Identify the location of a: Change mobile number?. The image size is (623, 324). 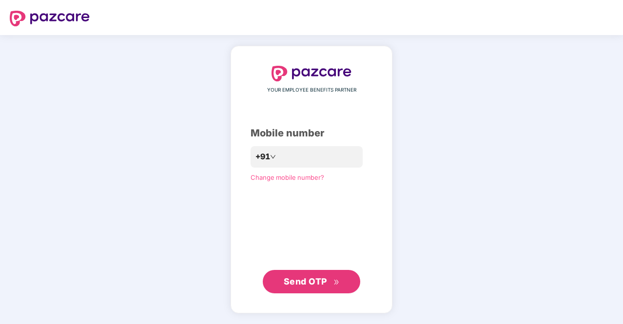
(287, 177).